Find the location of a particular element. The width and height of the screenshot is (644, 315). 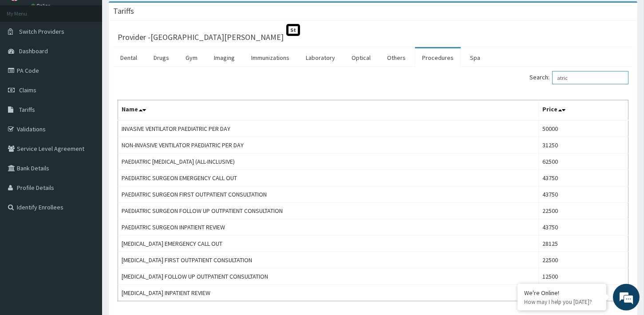

td: 62500 is located at coordinates (583, 161).